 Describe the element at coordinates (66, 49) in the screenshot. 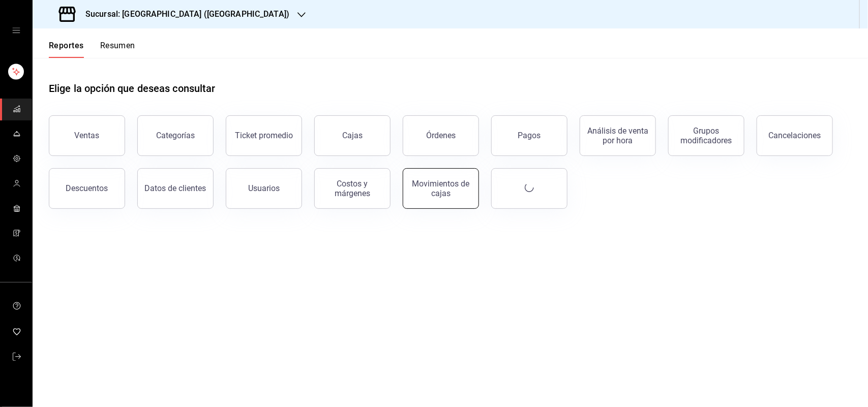

I see `button: Reportes` at that location.